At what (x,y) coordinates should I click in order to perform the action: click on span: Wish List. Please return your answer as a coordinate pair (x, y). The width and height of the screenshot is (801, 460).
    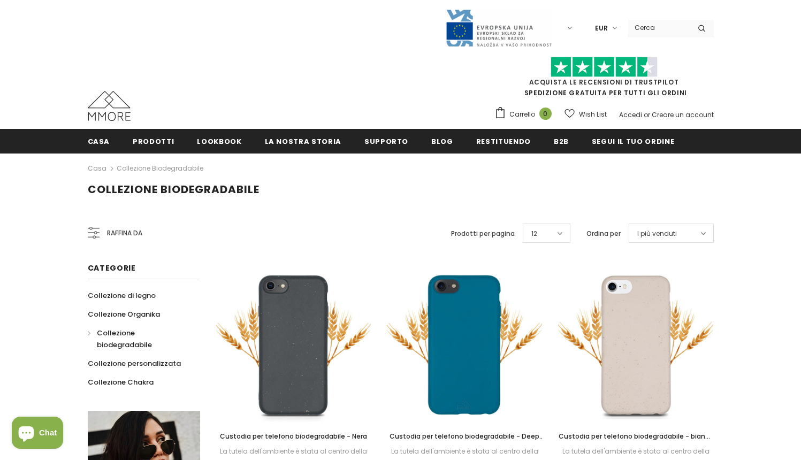
    Looking at the image, I should click on (593, 114).